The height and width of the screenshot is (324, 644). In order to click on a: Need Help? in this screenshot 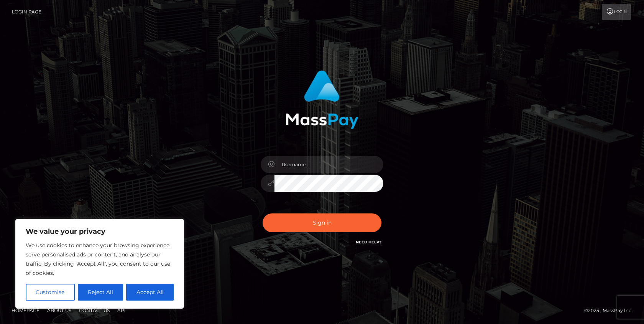, I will do `click(368, 242)`.